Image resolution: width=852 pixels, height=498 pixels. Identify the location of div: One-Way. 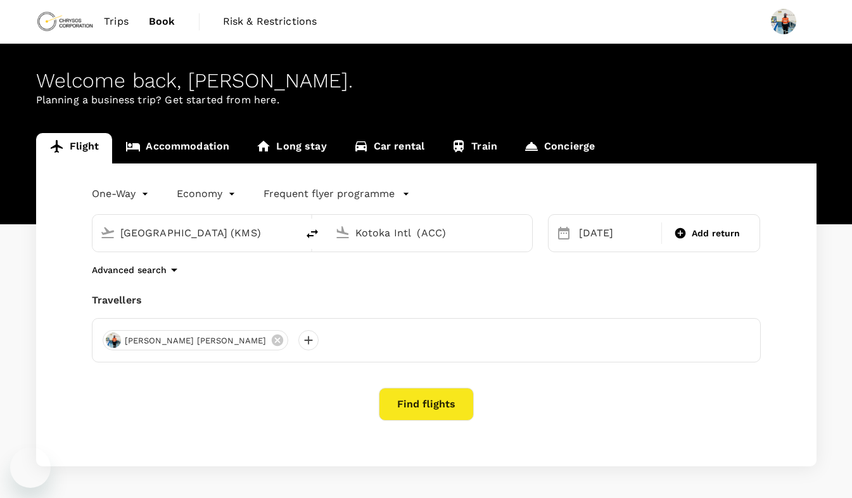
(122, 194).